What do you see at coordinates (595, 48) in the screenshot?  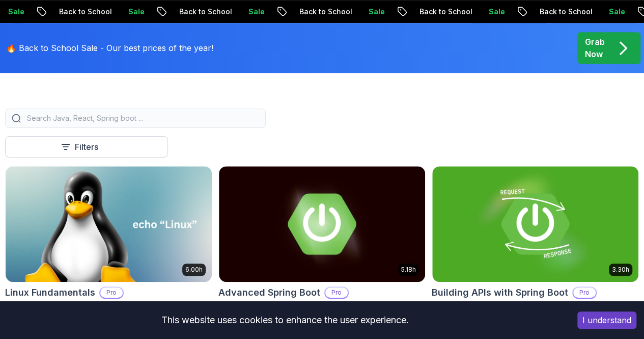 I see `p: Grab Now` at bounding box center [595, 48].